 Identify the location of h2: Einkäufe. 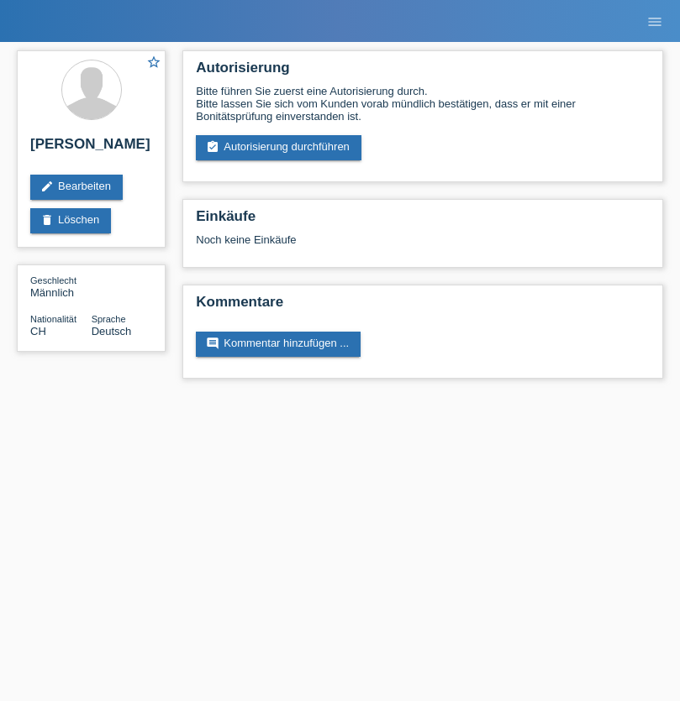
(423, 221).